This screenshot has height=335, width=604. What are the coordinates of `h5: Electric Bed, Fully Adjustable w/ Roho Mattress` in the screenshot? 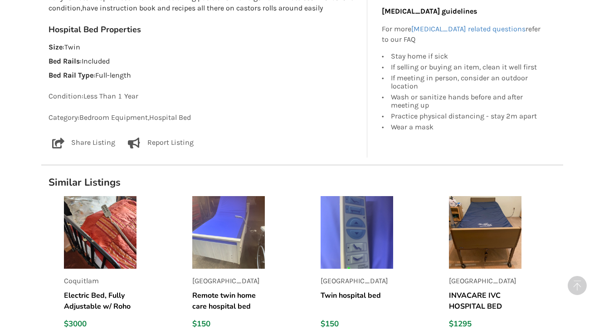 It's located at (100, 301).